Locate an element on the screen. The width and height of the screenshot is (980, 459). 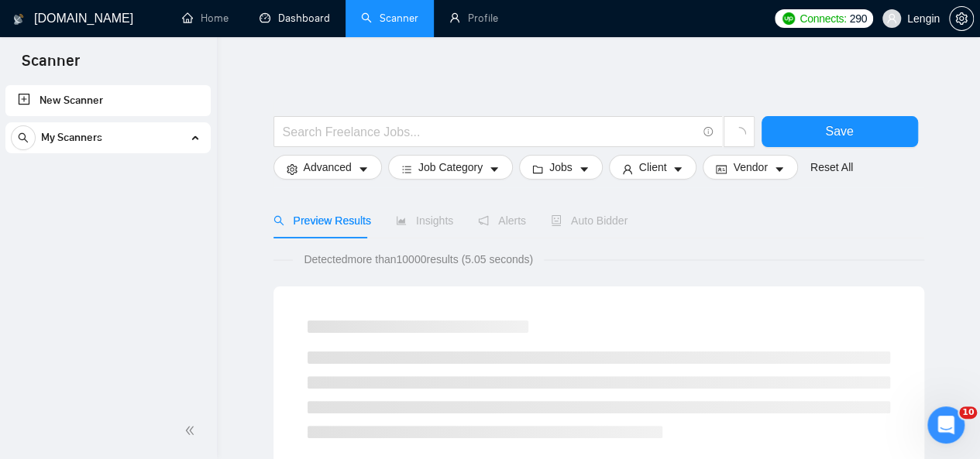
button: idcardVendorcaret-down is located at coordinates (750, 168).